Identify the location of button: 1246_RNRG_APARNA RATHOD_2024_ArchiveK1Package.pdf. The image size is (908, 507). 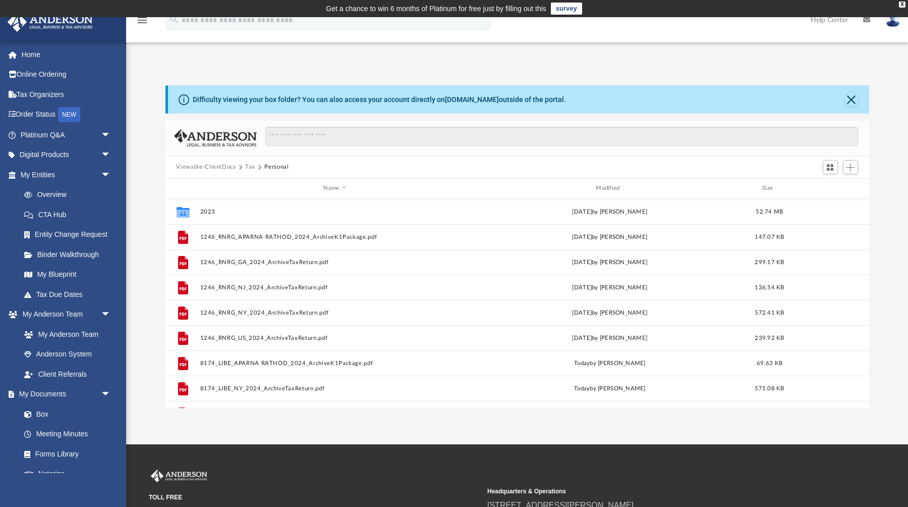
(335, 236).